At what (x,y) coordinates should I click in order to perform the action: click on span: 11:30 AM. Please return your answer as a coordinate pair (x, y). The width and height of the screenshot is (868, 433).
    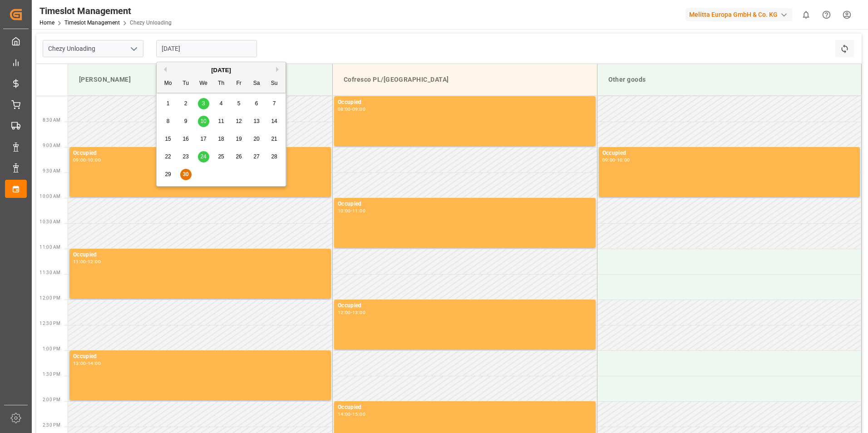
    Looking at the image, I should click on (50, 273).